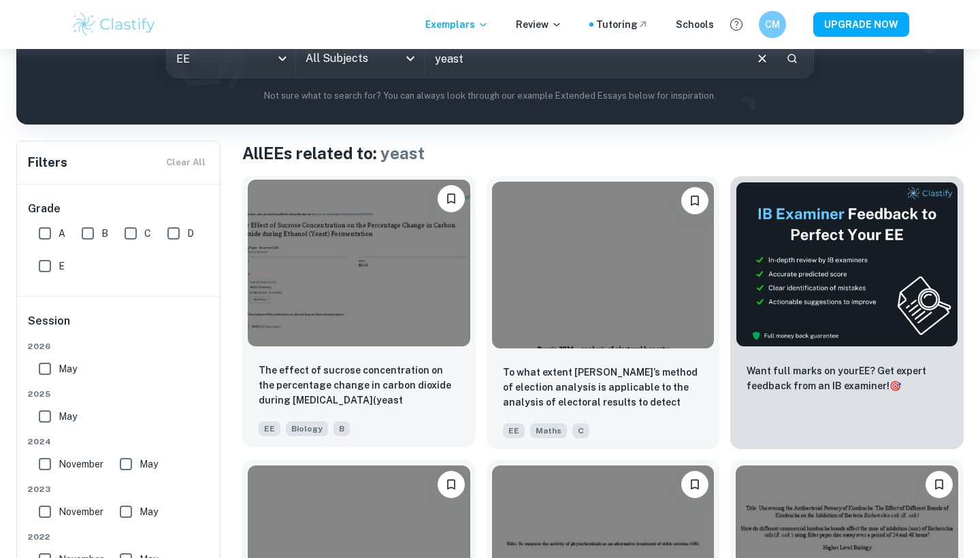 The height and width of the screenshot is (558, 980). Describe the element at coordinates (119, 537) in the screenshot. I see `span: 2022` at that location.